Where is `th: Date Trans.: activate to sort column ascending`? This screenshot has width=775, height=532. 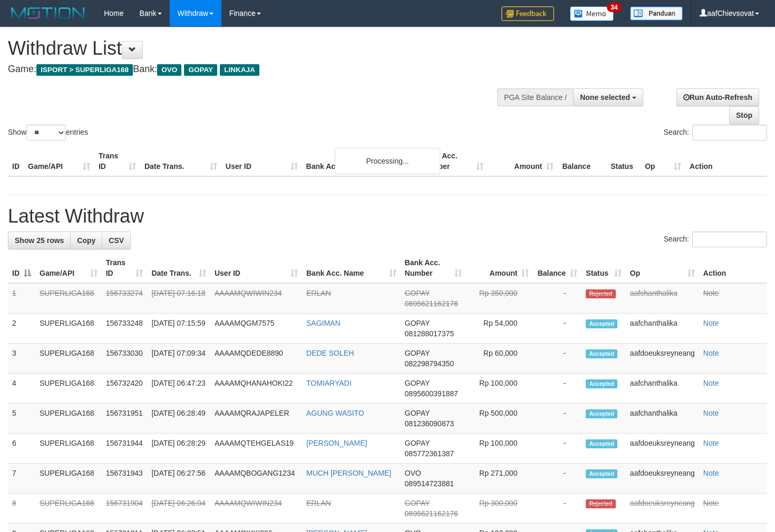
th: Date Trans.: activate to sort column ascending is located at coordinates (178, 268).